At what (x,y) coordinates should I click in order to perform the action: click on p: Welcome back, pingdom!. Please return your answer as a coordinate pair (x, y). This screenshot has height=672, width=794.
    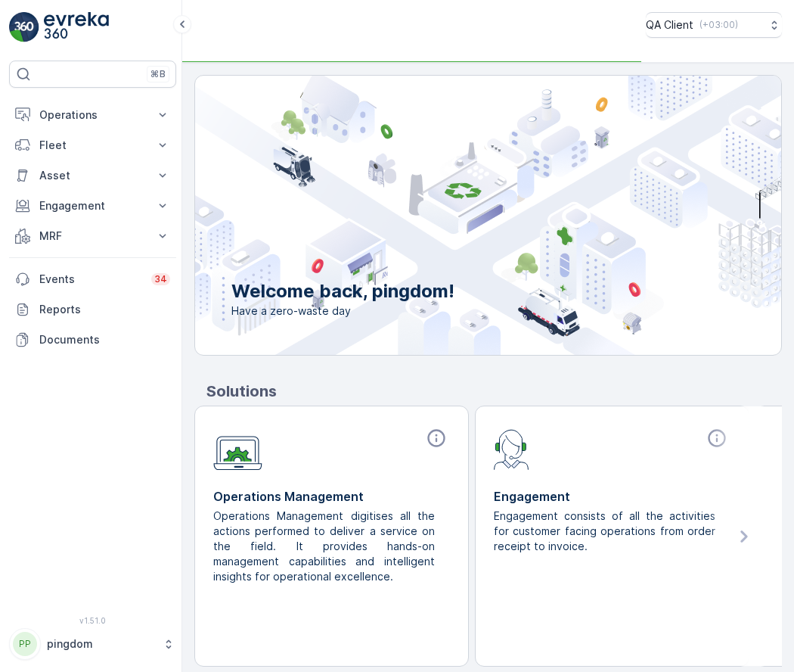
    Looking at the image, I should click on (342, 291).